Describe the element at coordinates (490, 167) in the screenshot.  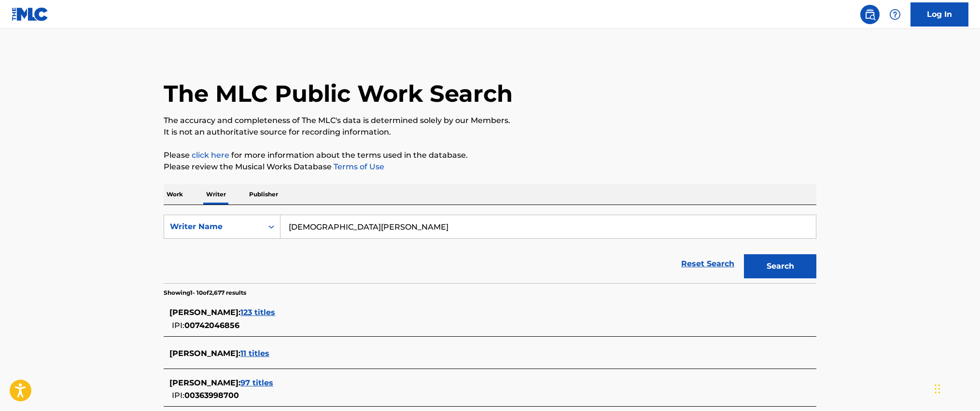
I see `p: Please review the Musical Works Database` at that location.